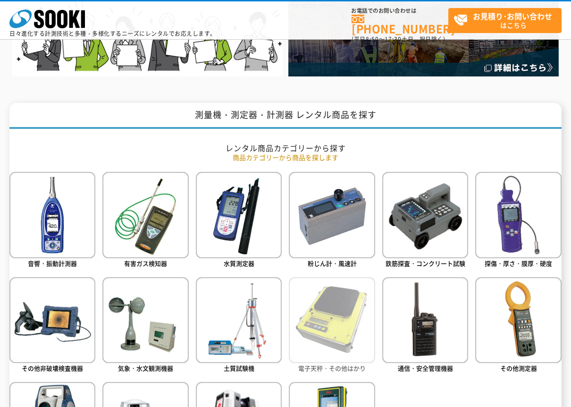 Image resolution: width=571 pixels, height=407 pixels. What do you see at coordinates (505, 20) in the screenshot?
I see `a: お見積り･お問い合わせはこちら` at bounding box center [505, 20].